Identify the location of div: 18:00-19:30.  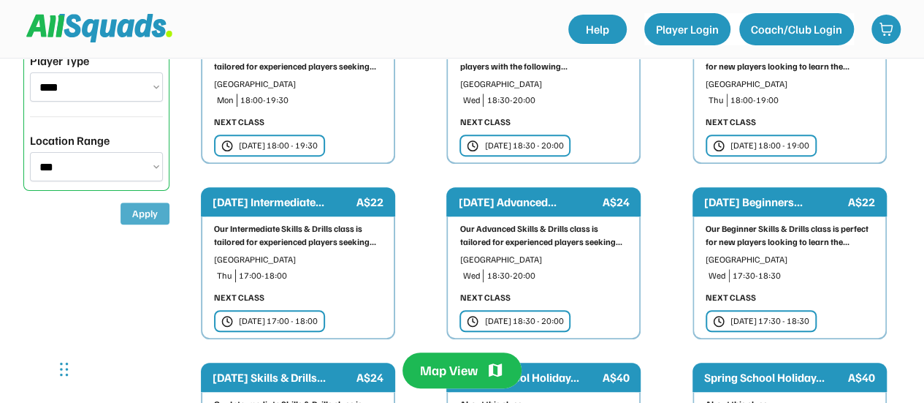
(311, 100).